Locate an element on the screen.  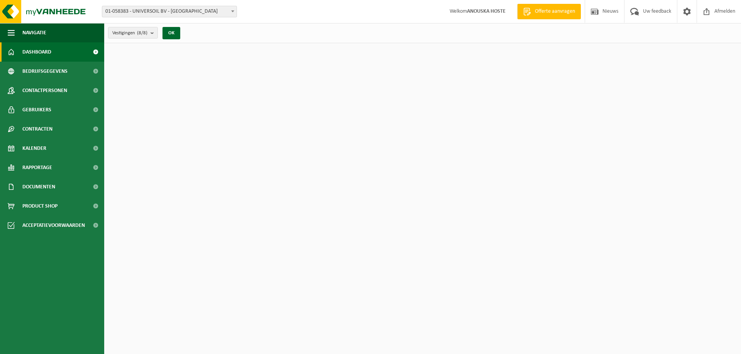
span: Offerte aanvragen is located at coordinates (555, 12).